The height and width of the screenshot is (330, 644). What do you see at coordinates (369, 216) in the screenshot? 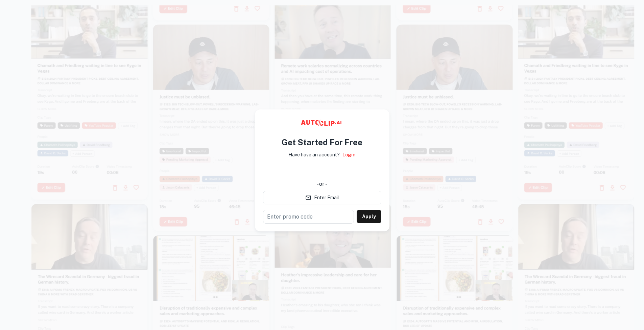
I see `button: Apply` at bounding box center [369, 216].